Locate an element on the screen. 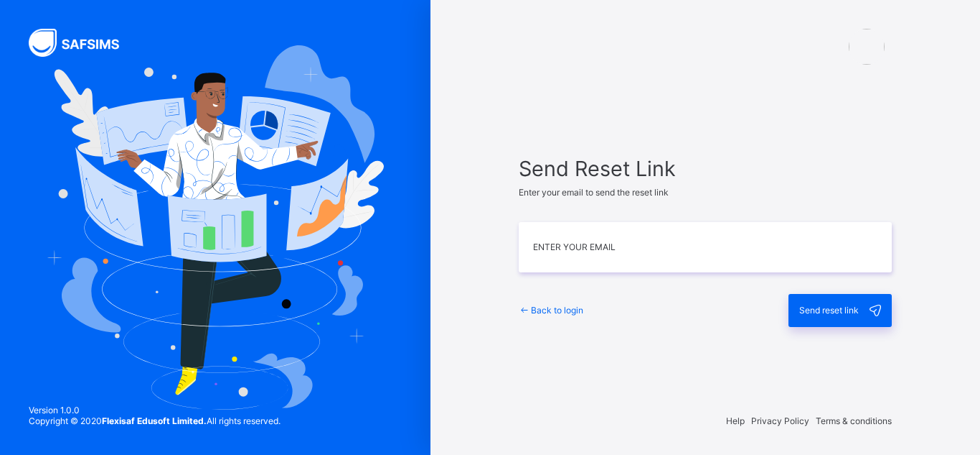 The image size is (980, 455). span: Send reset link is located at coordinates (829, 310).